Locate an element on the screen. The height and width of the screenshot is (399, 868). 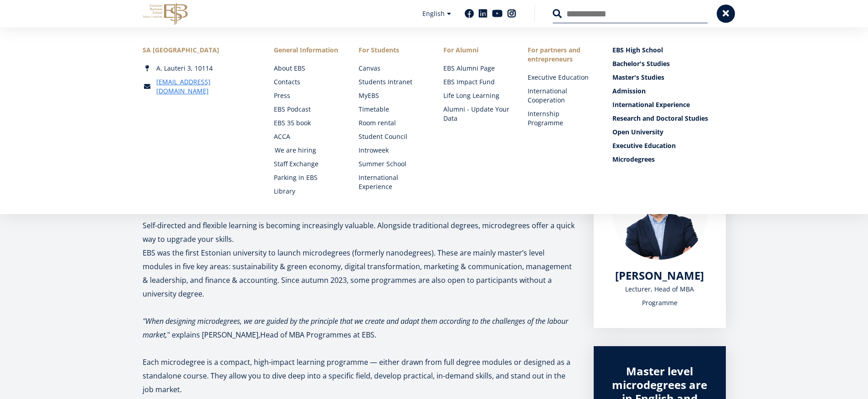
p: Self-directed and flexible learning is becoming increasingly valuable. Alongside traditional degr... is located at coordinates (359, 232).